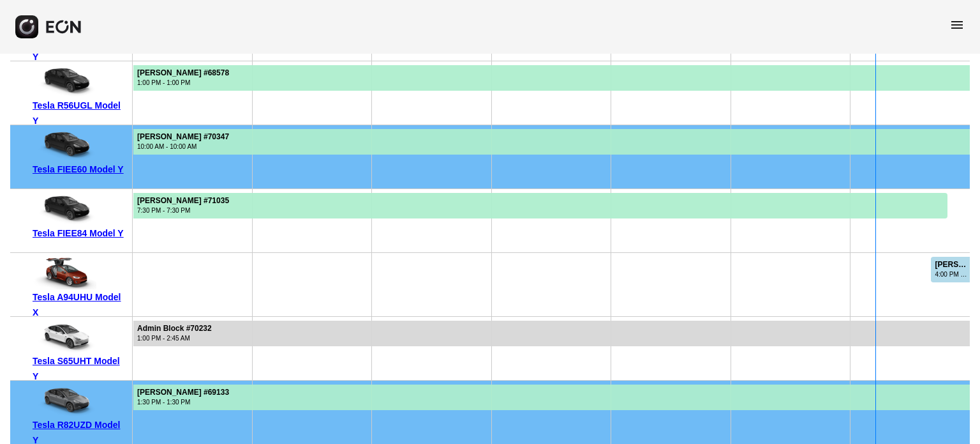 This screenshot has width=980, height=444. What do you see at coordinates (551, 332) in the screenshot?
I see `div: Rented for 15 days by Admin Block Current status is rental` at bounding box center [551, 332].